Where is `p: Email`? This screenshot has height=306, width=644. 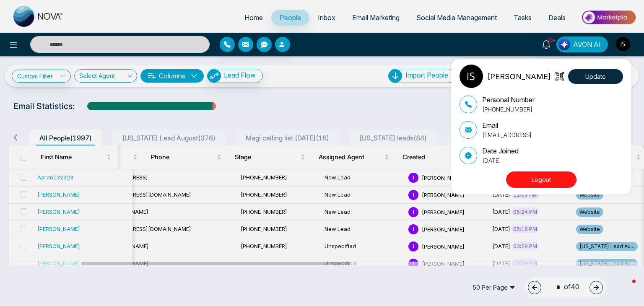
p: Email is located at coordinates (507, 126).